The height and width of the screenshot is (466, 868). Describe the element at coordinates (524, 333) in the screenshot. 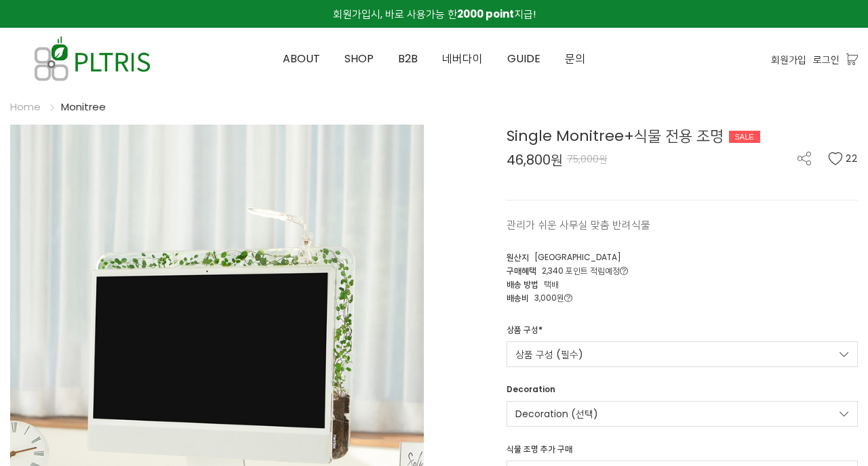

I see `div: 상품 구성` at that location.